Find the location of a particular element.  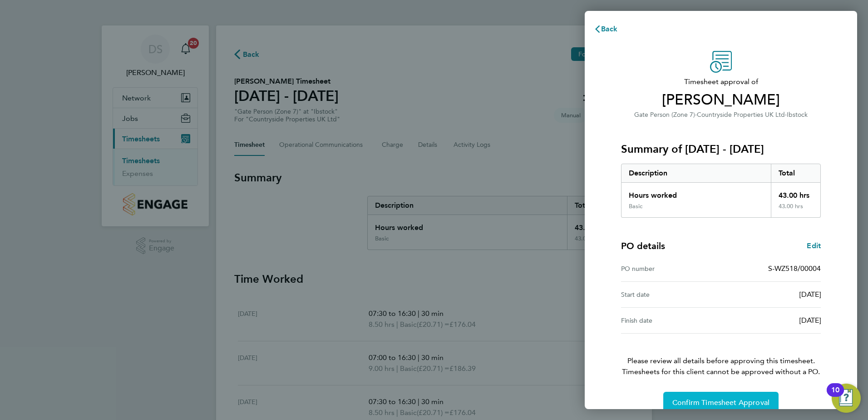

span: Timesheets for this client cannot be approved without a PO. is located at coordinates (721, 372).